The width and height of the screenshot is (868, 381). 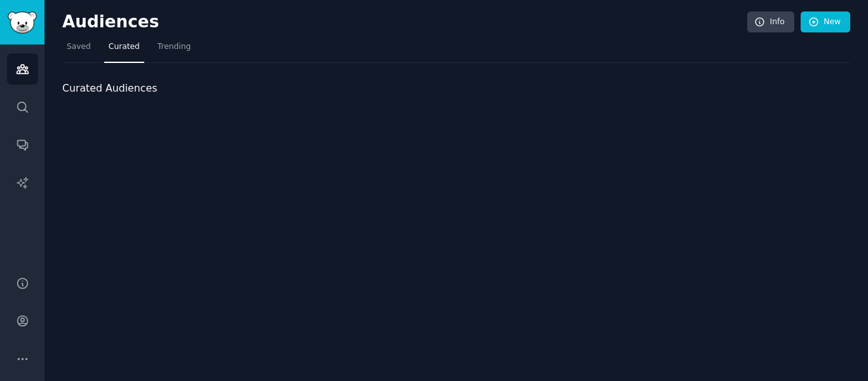 What do you see at coordinates (405, 22) in the screenshot?
I see `h2: Audiences` at bounding box center [405, 22].